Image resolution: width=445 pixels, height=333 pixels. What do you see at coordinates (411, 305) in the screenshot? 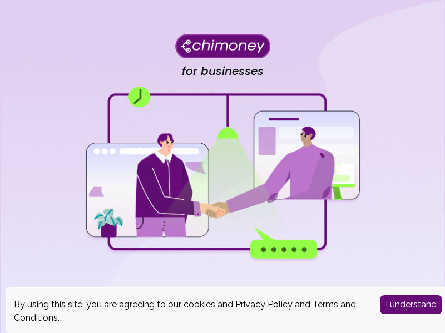
I see `button: Accept cookies` at bounding box center [411, 305].